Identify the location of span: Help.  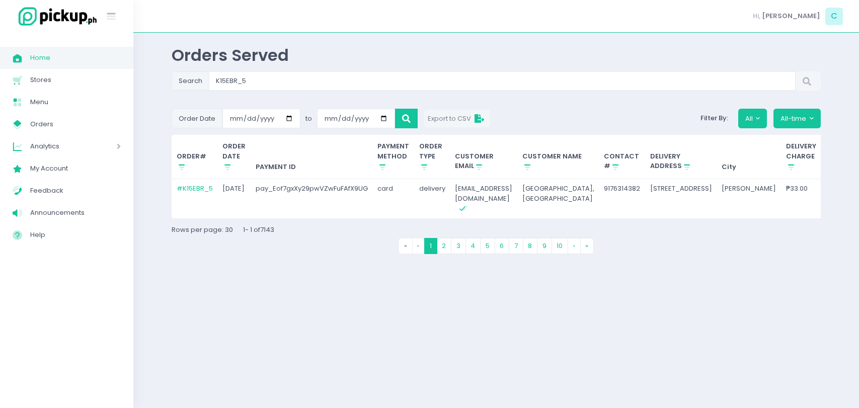
(75, 235).